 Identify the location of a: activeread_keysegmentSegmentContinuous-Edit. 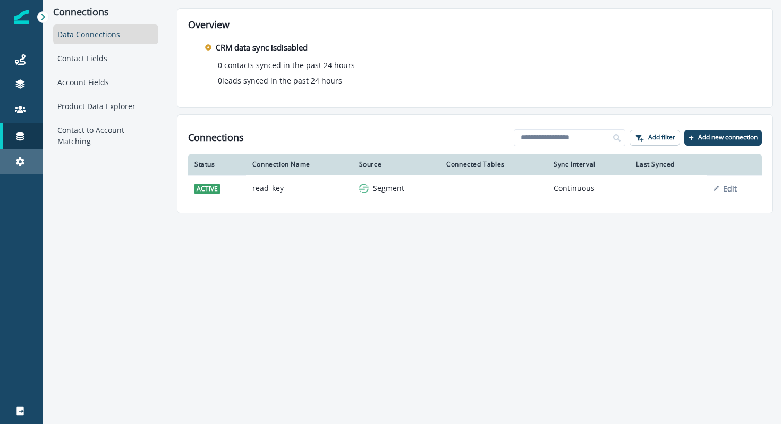
(475, 188).